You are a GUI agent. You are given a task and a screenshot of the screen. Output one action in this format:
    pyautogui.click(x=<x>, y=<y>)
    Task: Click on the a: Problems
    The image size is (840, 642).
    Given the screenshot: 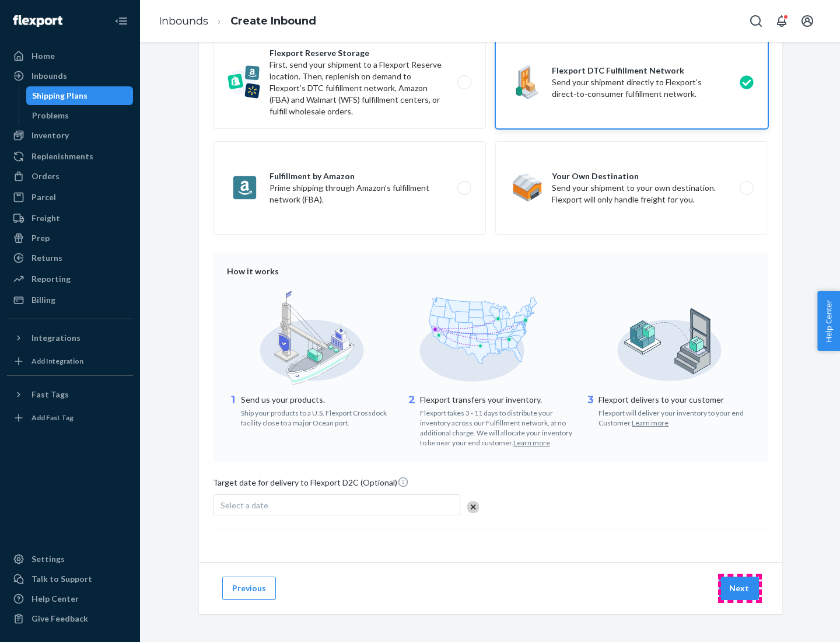 What is the action you would take?
    pyautogui.click(x=80, y=116)
    